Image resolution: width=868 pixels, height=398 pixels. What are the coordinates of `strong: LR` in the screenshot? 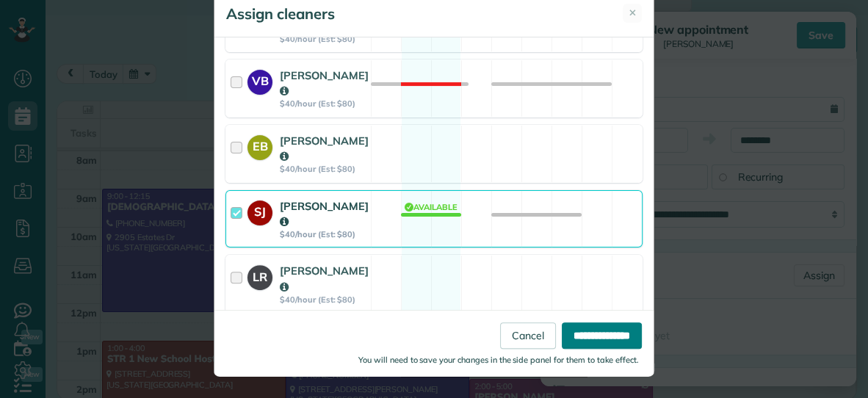 It's located at (260, 275).